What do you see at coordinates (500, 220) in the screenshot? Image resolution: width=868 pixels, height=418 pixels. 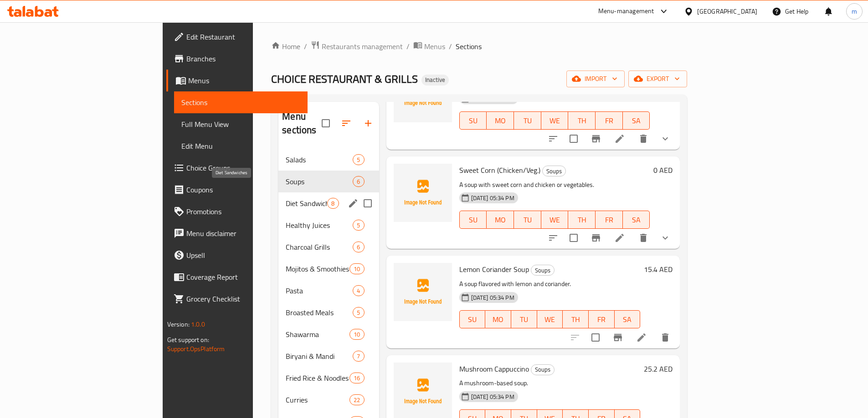 I see `span: MO` at bounding box center [500, 220].